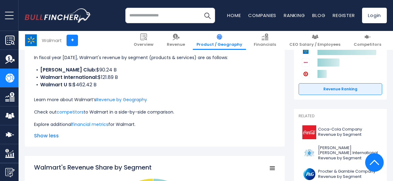 The width and height of the screenshot is (393, 181). I want to click on span: Coca-Cola Company Revenue by Segment, so click(348, 132).